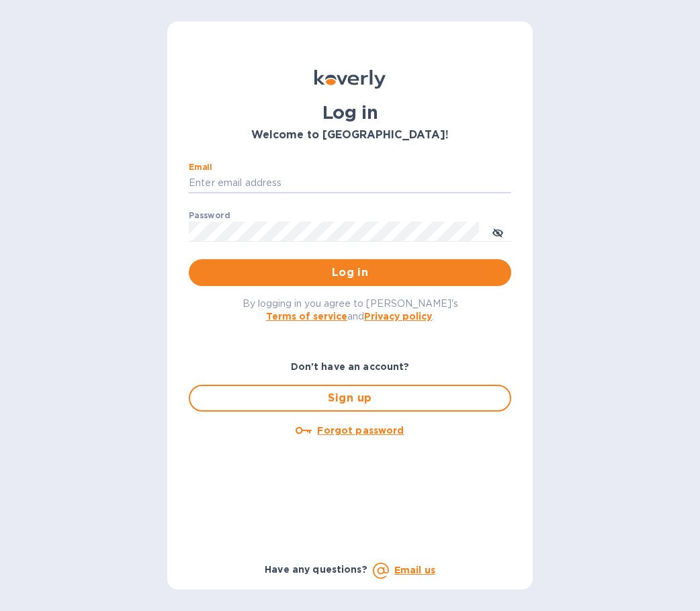 Image resolution: width=700 pixels, height=611 pixels. I want to click on b: Have any questions?, so click(316, 570).